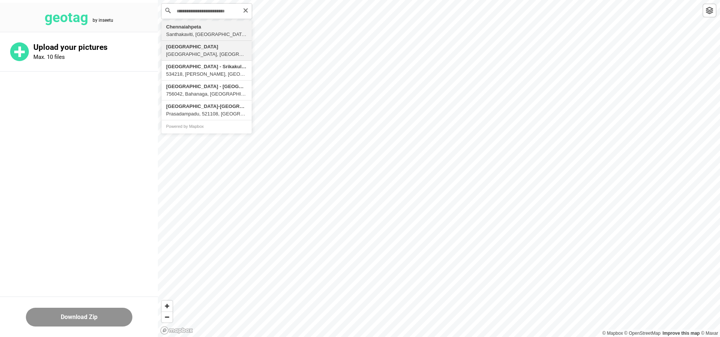 This screenshot has width=720, height=337. What do you see at coordinates (79, 317) in the screenshot?
I see `button: Download Zip` at bounding box center [79, 317].